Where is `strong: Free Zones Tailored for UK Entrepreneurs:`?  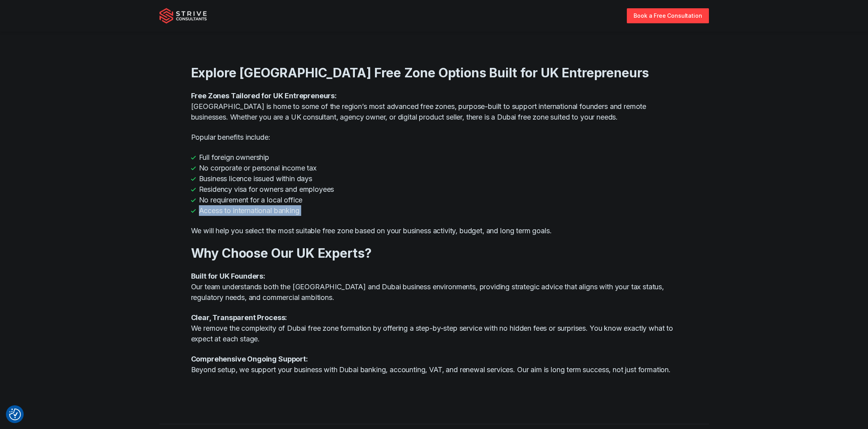 strong: Free Zones Tailored for UK Entrepreneurs: is located at coordinates (263, 95).